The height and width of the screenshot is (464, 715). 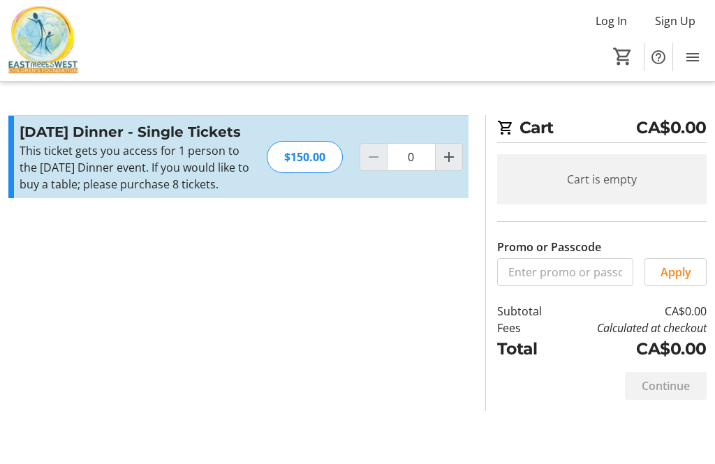 I want to click on td: Total, so click(x=527, y=348).